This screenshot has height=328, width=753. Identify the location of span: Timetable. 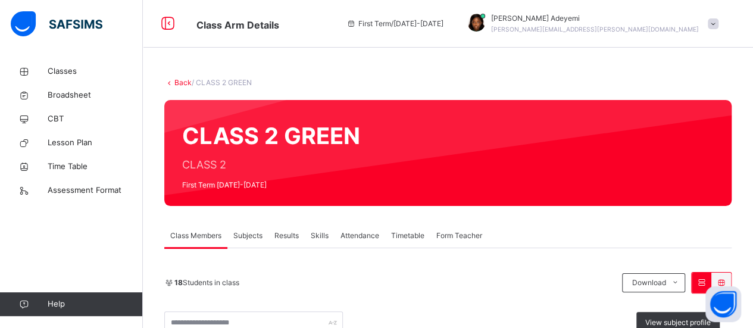
(408, 236).